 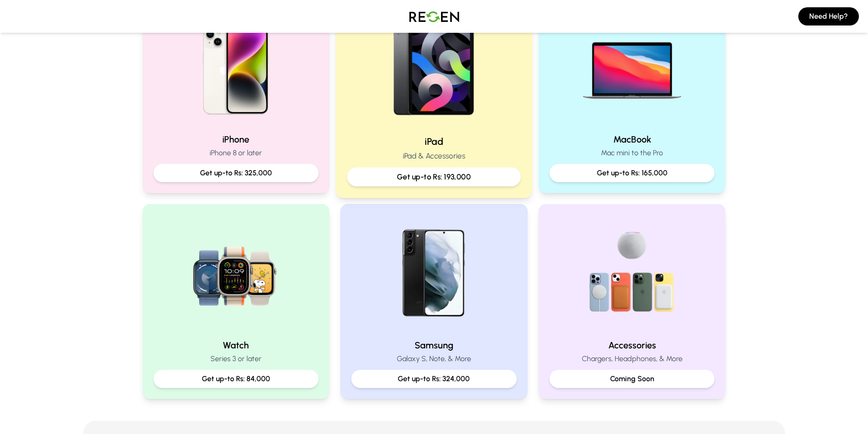 I want to click on img: Samsung, so click(x=434, y=273).